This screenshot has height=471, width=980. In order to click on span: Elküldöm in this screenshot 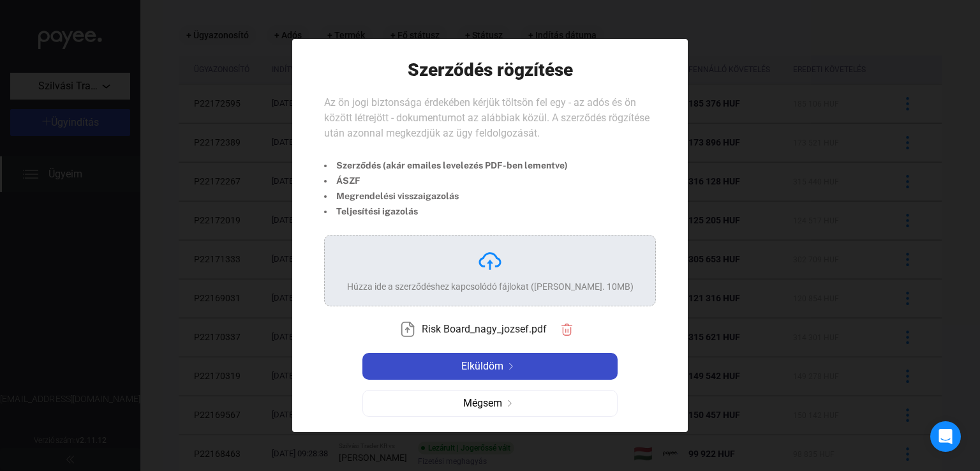, I will do `click(482, 366)`.